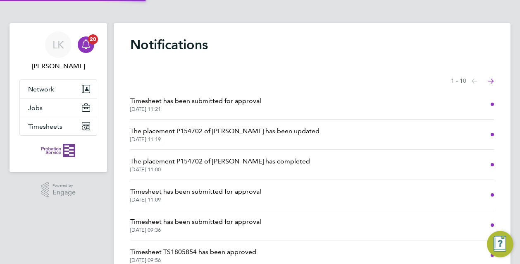  I want to click on button: Engage Resource Center, so click(501, 244).